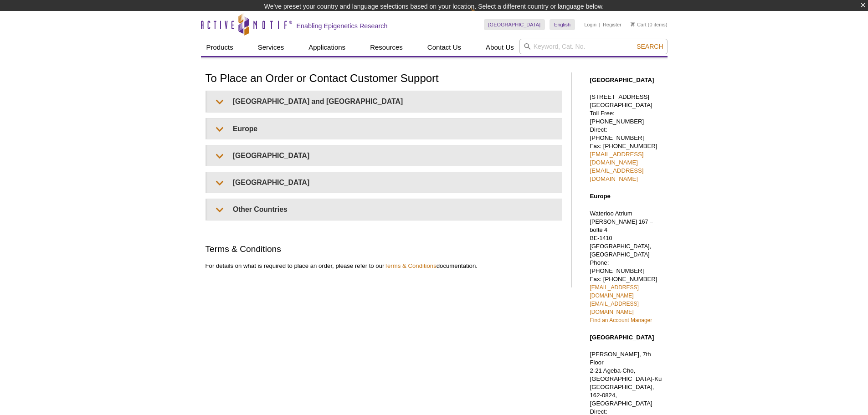  I want to click on a: Find an Account Manager, so click(621, 320).